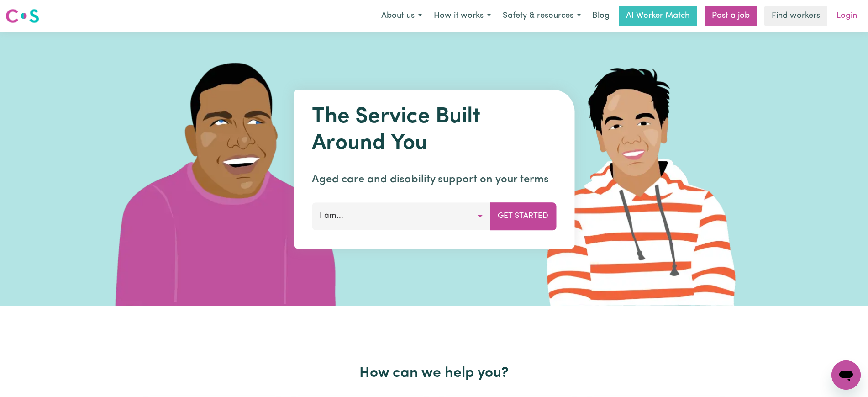 Image resolution: width=868 pixels, height=397 pixels. I want to click on img: Careseekers logo, so click(22, 16).